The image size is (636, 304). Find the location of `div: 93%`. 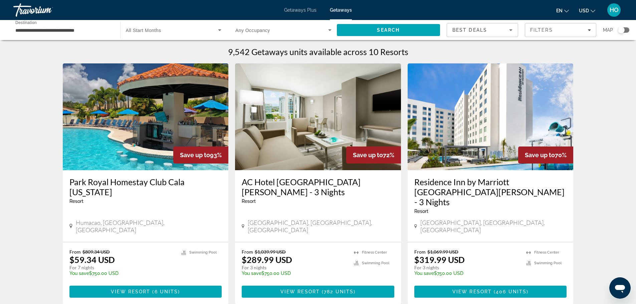

div: 93% is located at coordinates (201, 155).